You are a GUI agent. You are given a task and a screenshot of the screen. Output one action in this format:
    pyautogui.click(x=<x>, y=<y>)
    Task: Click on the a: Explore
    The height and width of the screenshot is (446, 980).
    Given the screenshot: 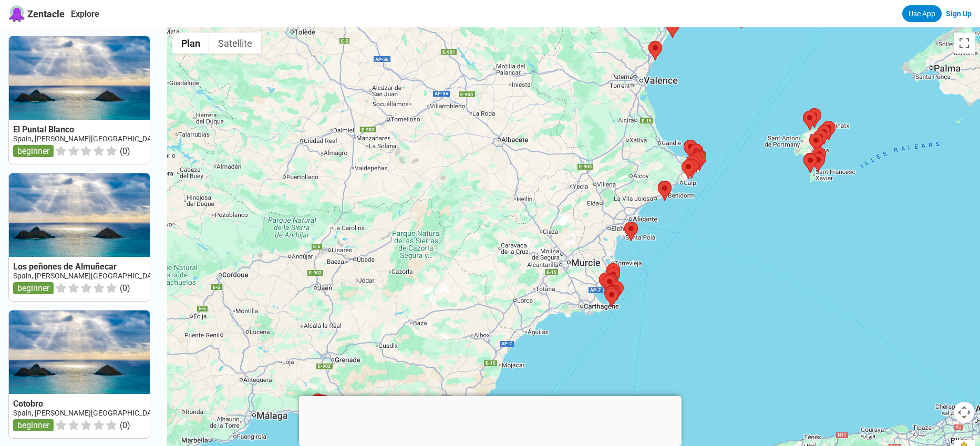 What is the action you would take?
    pyautogui.click(x=85, y=14)
    